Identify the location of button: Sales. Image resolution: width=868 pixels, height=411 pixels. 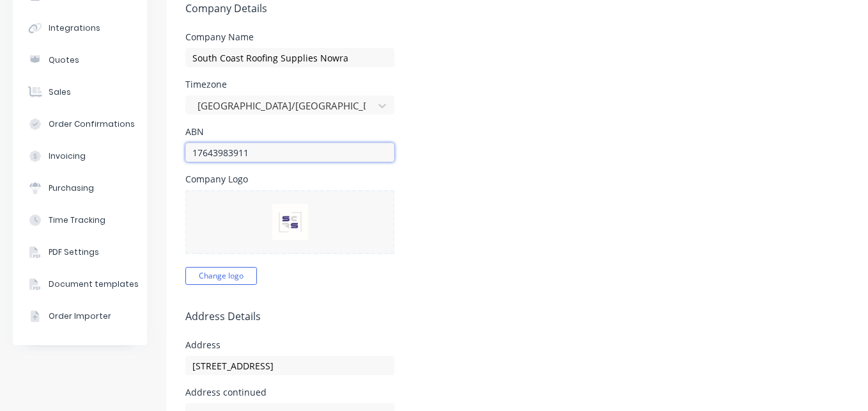
(80, 92).